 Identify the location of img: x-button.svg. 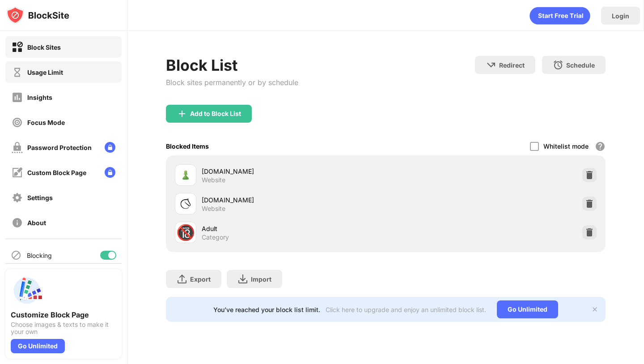
(595, 309).